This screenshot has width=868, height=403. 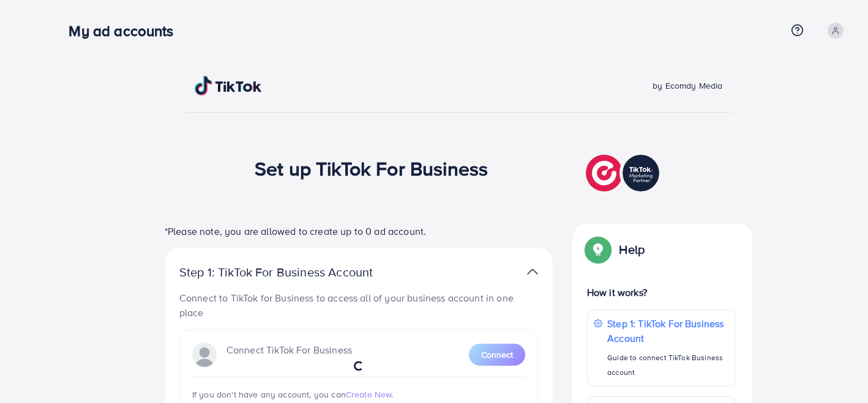 I want to click on h1: Set up TikTok For Business, so click(x=371, y=168).